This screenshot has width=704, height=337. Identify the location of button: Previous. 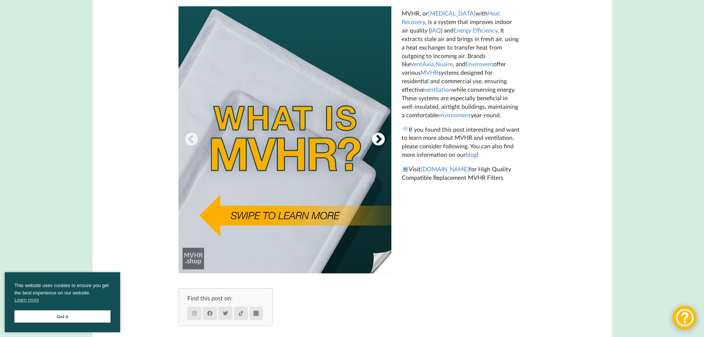
(191, 140).